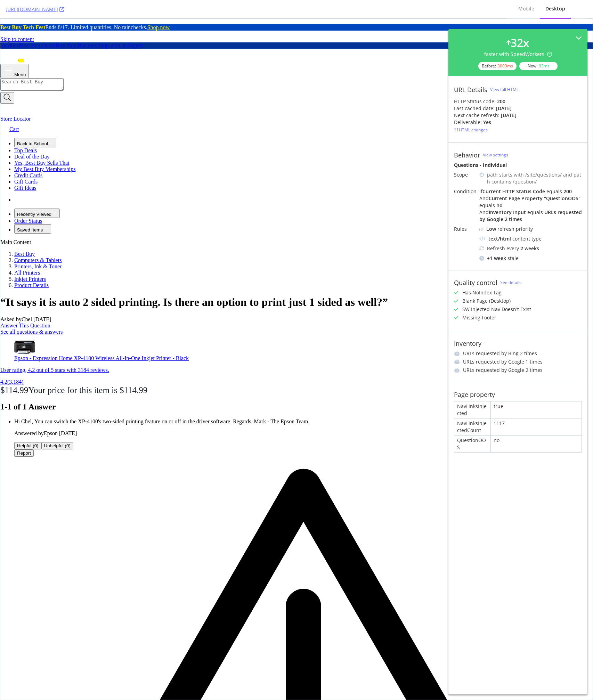 This screenshot has height=700, width=593. I want to click on button: View full HTML, so click(504, 90).